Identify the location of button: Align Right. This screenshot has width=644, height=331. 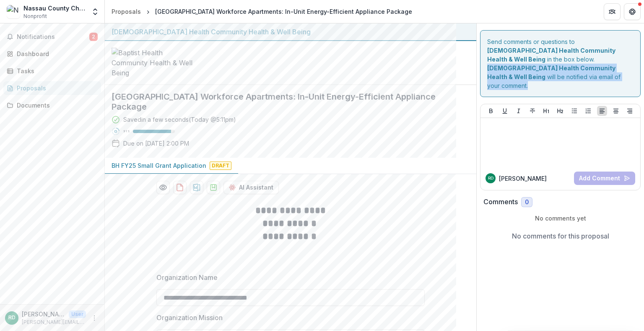
(629, 111).